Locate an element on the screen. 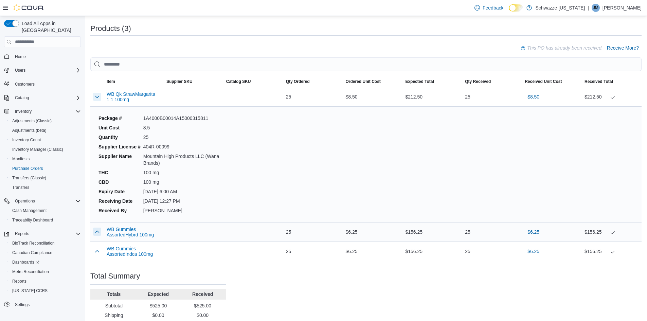  dt: CBD is located at coordinates (120, 182).